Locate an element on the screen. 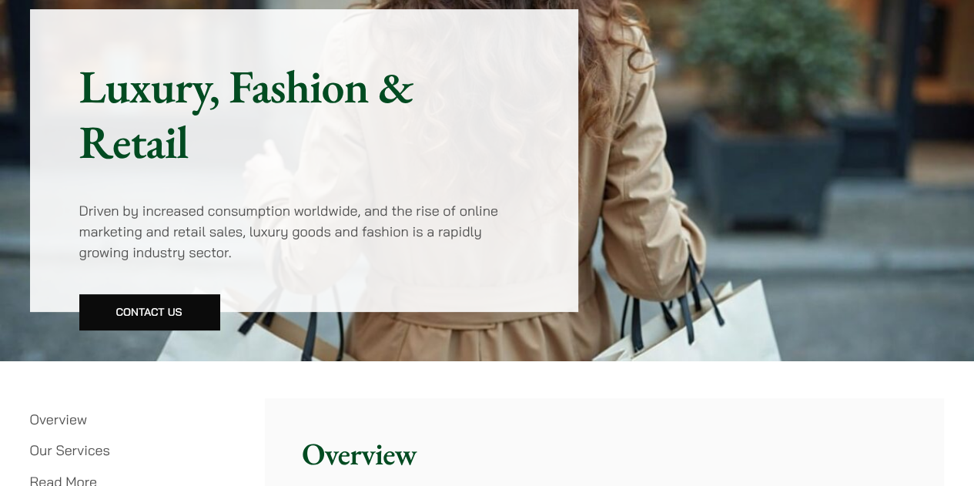  h1: Luxury, Fashion & Retail is located at coordinates (304, 114).